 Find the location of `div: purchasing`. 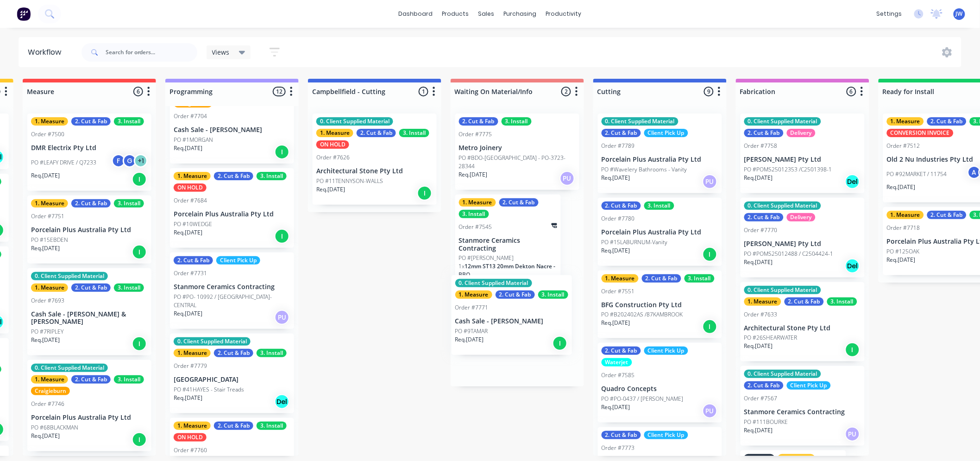

div: purchasing is located at coordinates (520, 14).